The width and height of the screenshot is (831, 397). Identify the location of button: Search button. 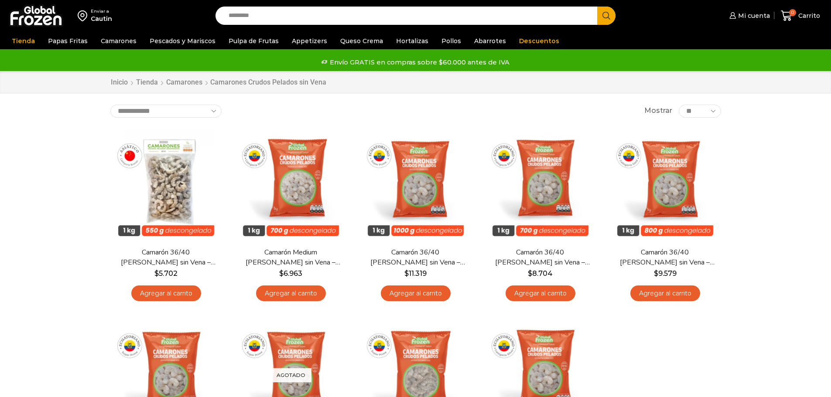
(606, 16).